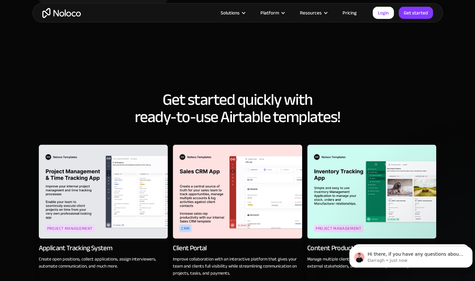  Describe the element at coordinates (237, 266) in the screenshot. I see `p: Improve collaboration with an interactive platform that gives your team and clients full visibili...` at that location.